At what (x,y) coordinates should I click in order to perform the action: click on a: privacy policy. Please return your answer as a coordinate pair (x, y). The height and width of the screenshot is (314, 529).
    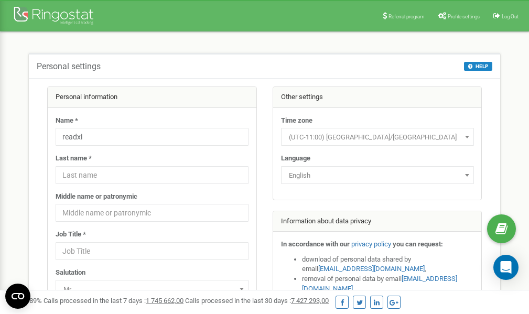
    Looking at the image, I should click on (371, 244).